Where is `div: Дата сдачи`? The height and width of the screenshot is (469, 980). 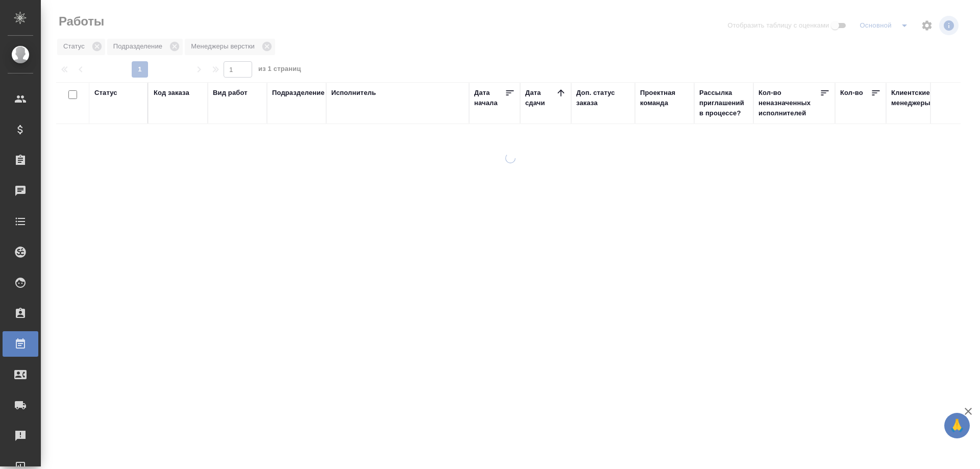 div: Дата сдачи is located at coordinates (540, 98).